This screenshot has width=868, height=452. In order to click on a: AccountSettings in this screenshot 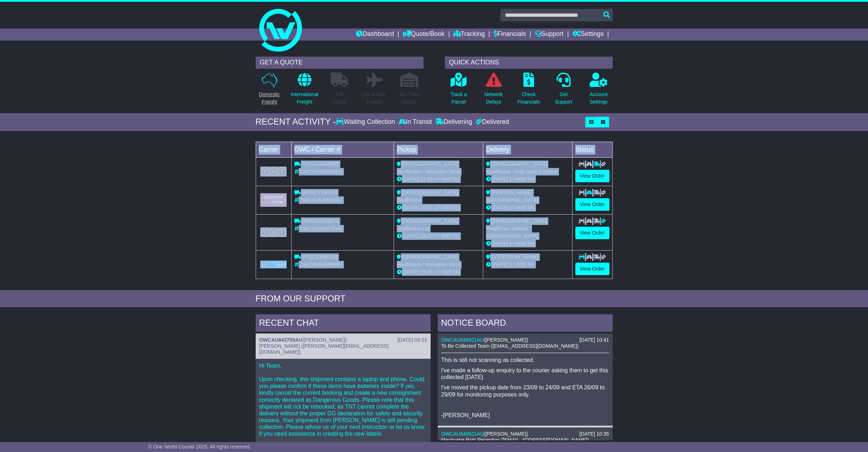, I will do `click(598, 91)`.